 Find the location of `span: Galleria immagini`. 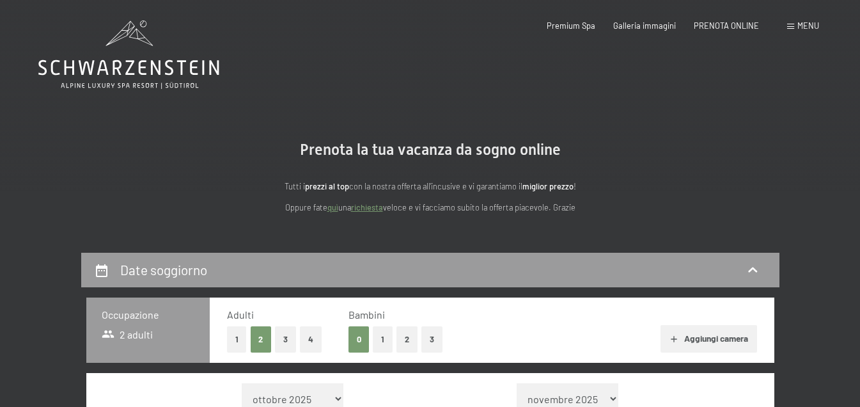

span: Galleria immagini is located at coordinates (645, 26).